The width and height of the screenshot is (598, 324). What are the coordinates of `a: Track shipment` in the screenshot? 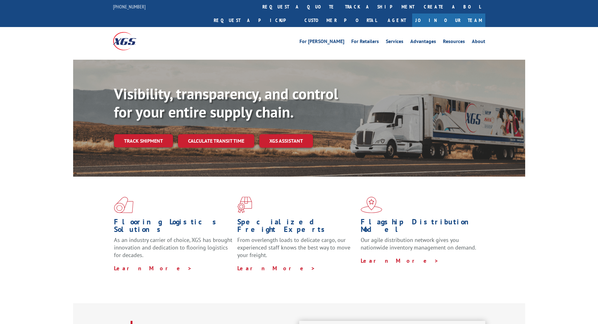 It's located at (144, 141).